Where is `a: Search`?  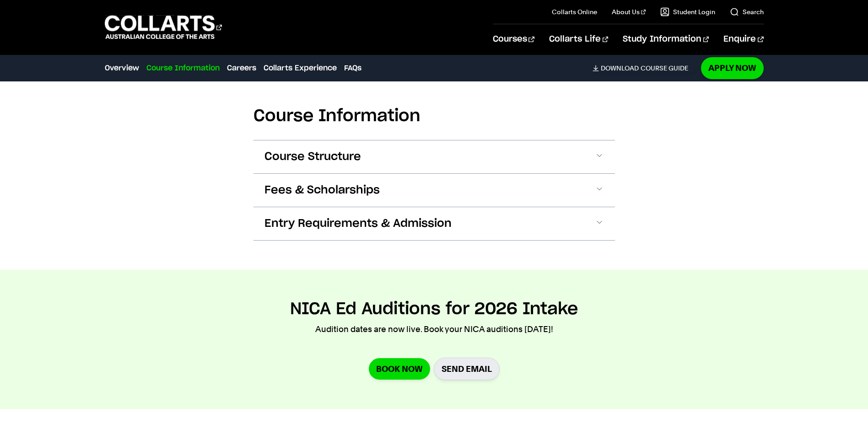 a: Search is located at coordinates (746, 12).